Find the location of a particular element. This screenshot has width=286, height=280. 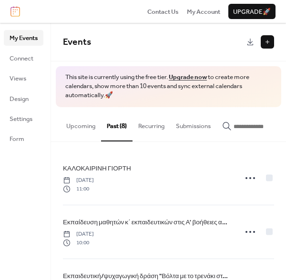

button: Past (8) is located at coordinates (117, 124).